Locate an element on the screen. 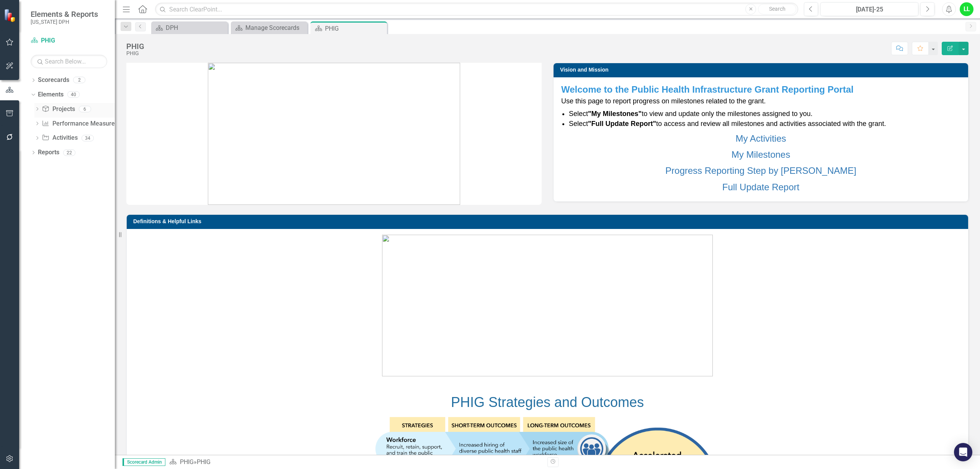  span: Search is located at coordinates (777, 9).